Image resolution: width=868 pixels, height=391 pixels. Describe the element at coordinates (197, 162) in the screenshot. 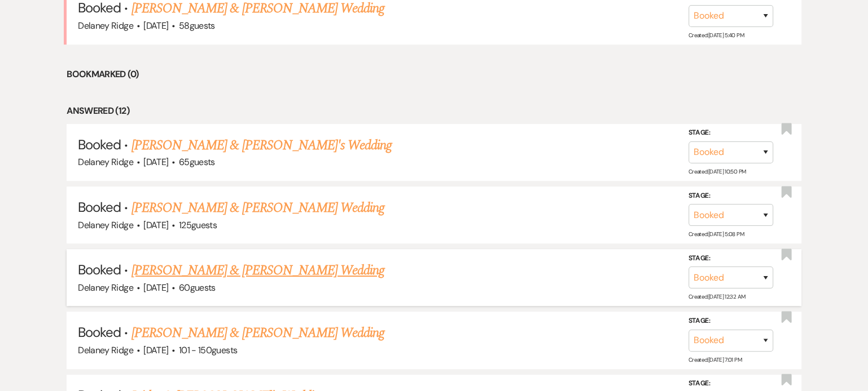

I see `span: 65 guests` at that location.